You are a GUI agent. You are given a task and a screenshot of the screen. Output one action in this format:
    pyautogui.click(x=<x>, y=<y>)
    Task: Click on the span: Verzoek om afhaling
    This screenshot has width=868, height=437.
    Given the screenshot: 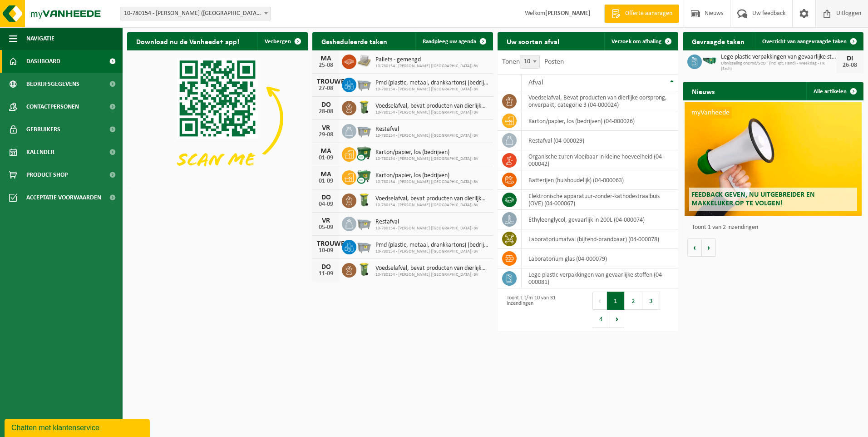 What is the action you would take?
    pyautogui.click(x=637, y=42)
    